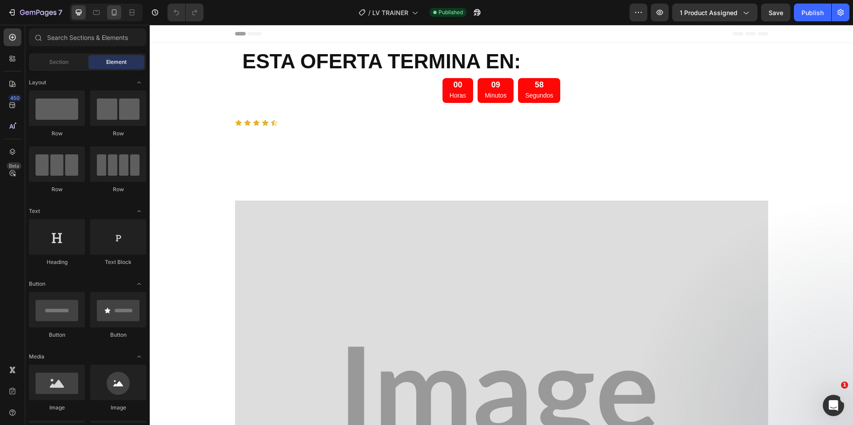 The image size is (853, 425). I want to click on div: Text Block, so click(118, 262).